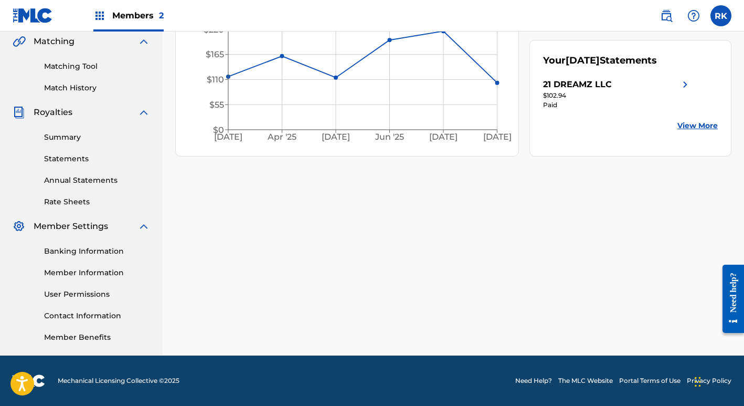  I want to click on div: Open Resource Center, so click(18, 42).